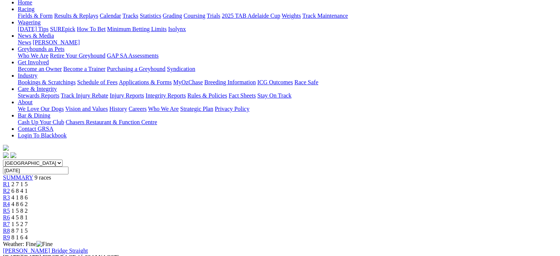 The height and width of the screenshot is (256, 560). I want to click on span: Weather: Fine, so click(28, 244).